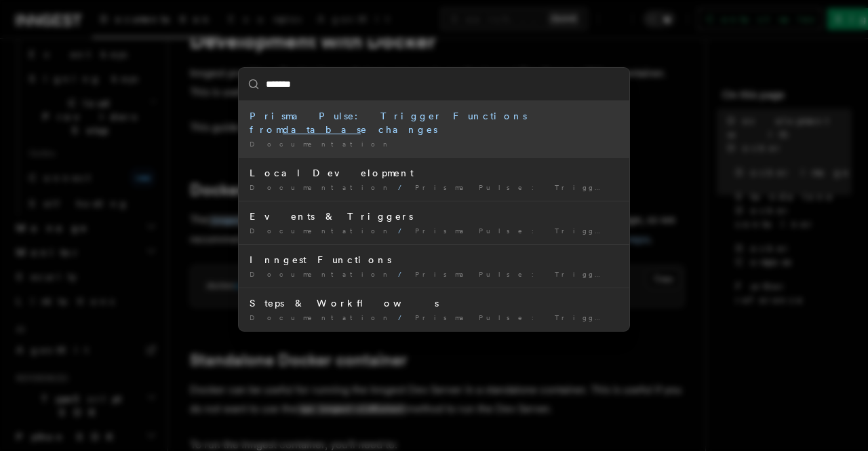 The image size is (868, 451). What do you see at coordinates (434, 259) in the screenshot?
I see `div: Inngest Functions` at bounding box center [434, 259].